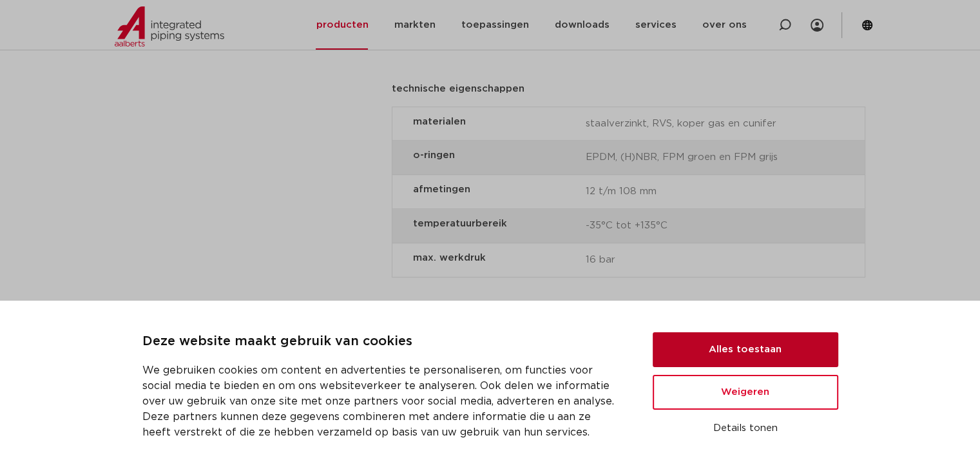 This screenshot has width=980, height=471. What do you see at coordinates (688, 157) in the screenshot?
I see `span: EPDM, (H)NBR, FPM groen en FPM grijs` at bounding box center [688, 157].